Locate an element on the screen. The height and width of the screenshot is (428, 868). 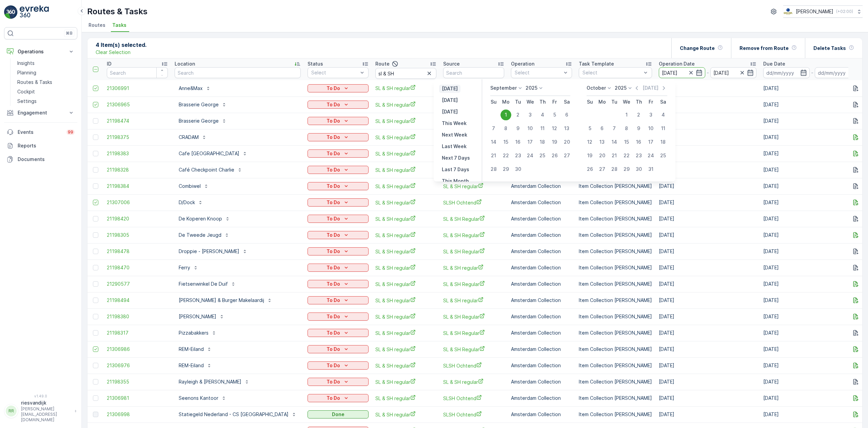
button: This Week is located at coordinates (454, 123).